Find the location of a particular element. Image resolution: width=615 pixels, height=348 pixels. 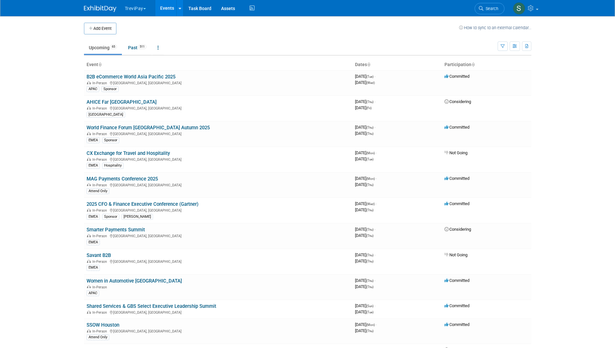

th: Event is located at coordinates (218, 65).